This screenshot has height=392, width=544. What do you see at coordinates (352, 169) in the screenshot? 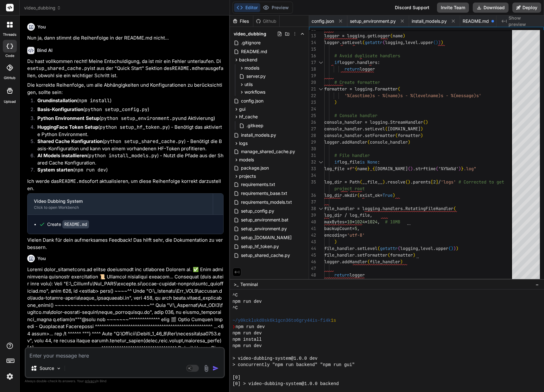
I see `span: f"` at bounding box center [352, 169].